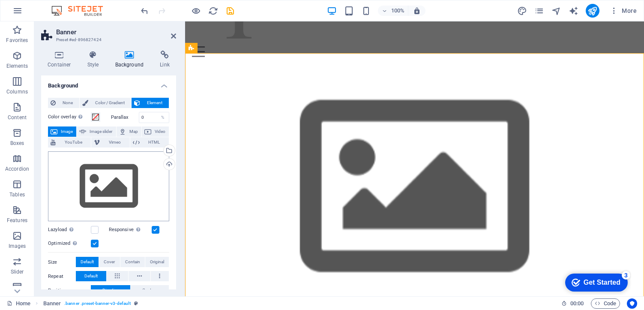 The image size is (644, 310). What do you see at coordinates (67, 132) in the screenshot?
I see `span: Image` at bounding box center [67, 132].